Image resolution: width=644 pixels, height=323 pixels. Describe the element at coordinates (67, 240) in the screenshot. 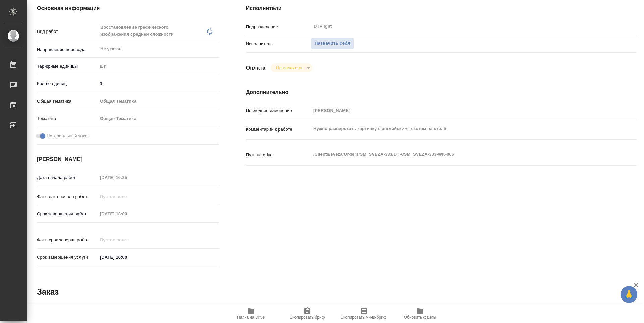

I see `p: Факт. срок заверш. работ` at that location.